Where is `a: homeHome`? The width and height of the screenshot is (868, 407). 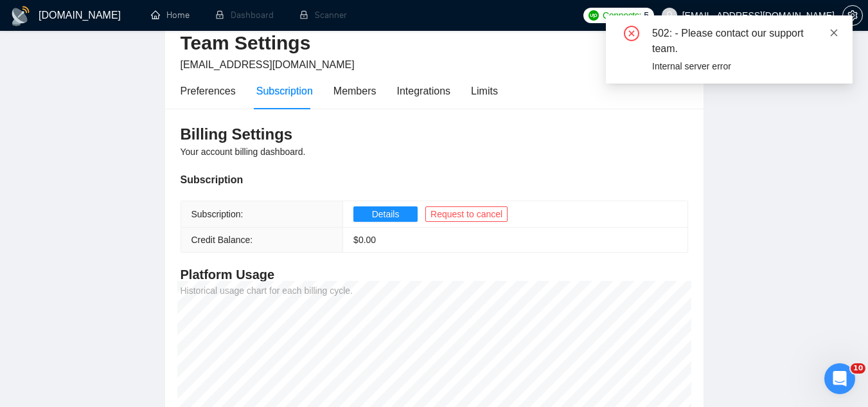 a: homeHome is located at coordinates (170, 15).